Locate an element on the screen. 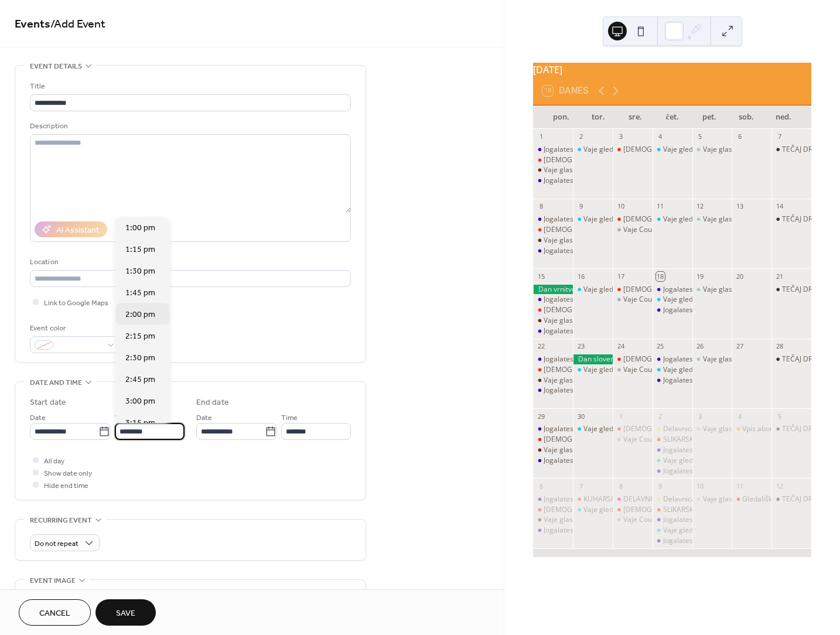 This screenshot has height=635, width=840. div: 14 is located at coordinates (779, 206).